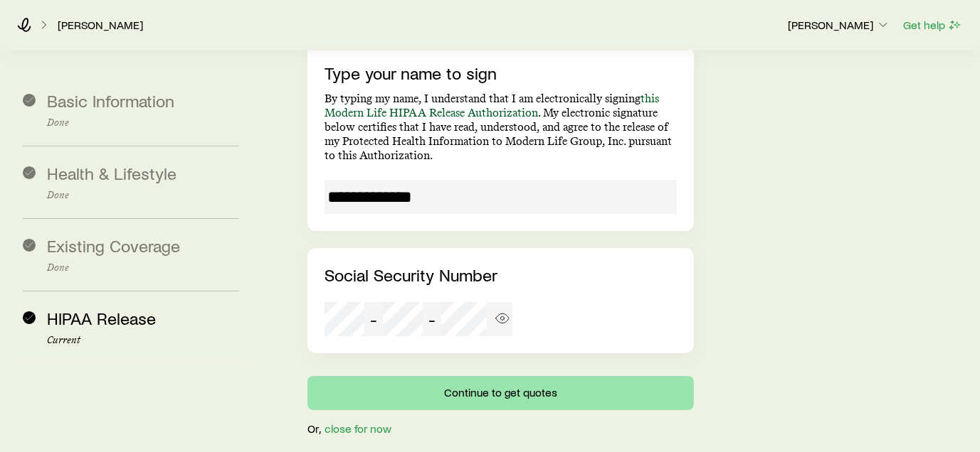  I want to click on span: Health & Lifestyle, so click(112, 173).